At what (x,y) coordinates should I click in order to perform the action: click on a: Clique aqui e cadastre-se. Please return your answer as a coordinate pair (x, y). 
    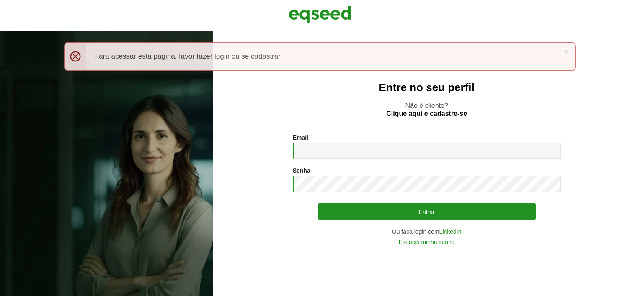
    Looking at the image, I should click on (426, 114).